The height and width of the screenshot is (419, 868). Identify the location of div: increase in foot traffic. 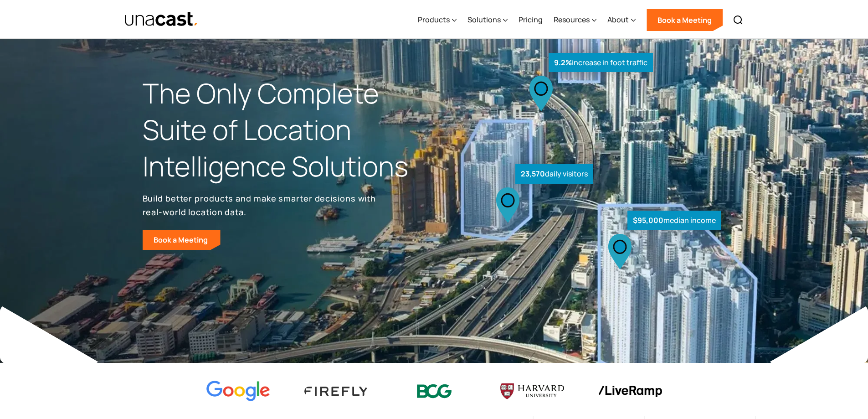
(601, 63).